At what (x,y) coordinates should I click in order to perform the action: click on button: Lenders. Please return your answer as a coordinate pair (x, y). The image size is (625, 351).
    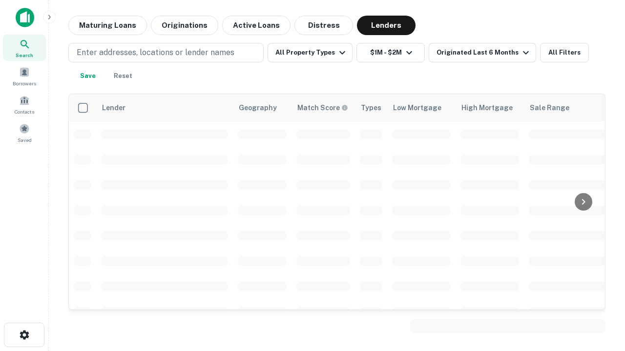
    Looking at the image, I should click on (386, 25).